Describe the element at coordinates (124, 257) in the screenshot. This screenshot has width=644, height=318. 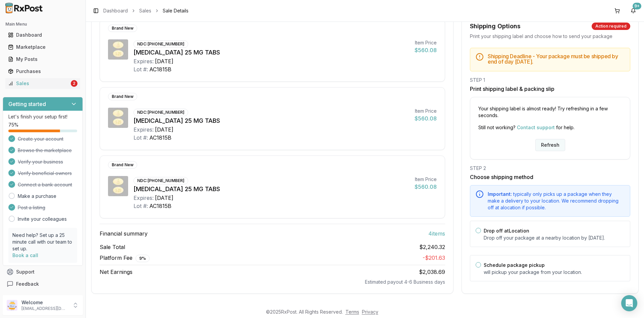
I see `span: Platform Fee` at that location.